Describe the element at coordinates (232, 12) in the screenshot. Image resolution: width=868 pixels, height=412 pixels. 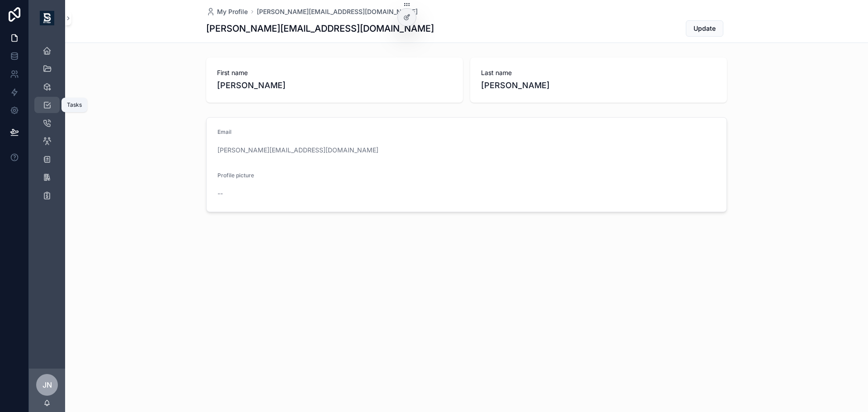
I see `span: My Profile` at that location.